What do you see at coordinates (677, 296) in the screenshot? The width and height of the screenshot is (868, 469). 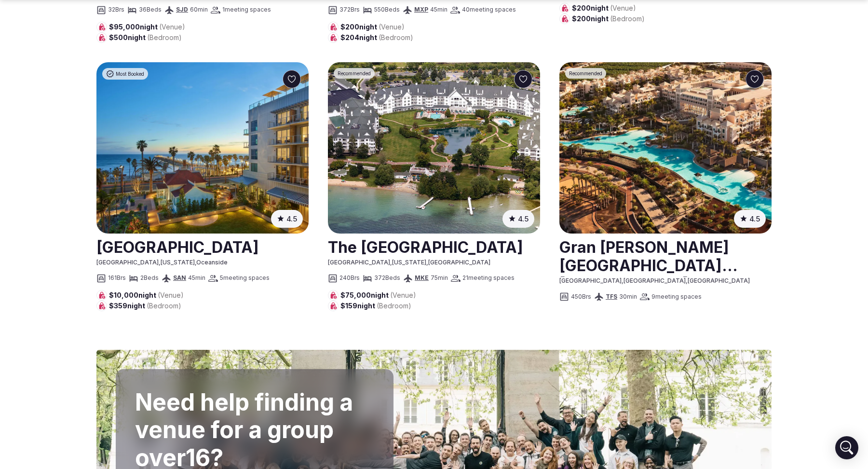 I see `span: 9 meeting spaces` at bounding box center [677, 296].